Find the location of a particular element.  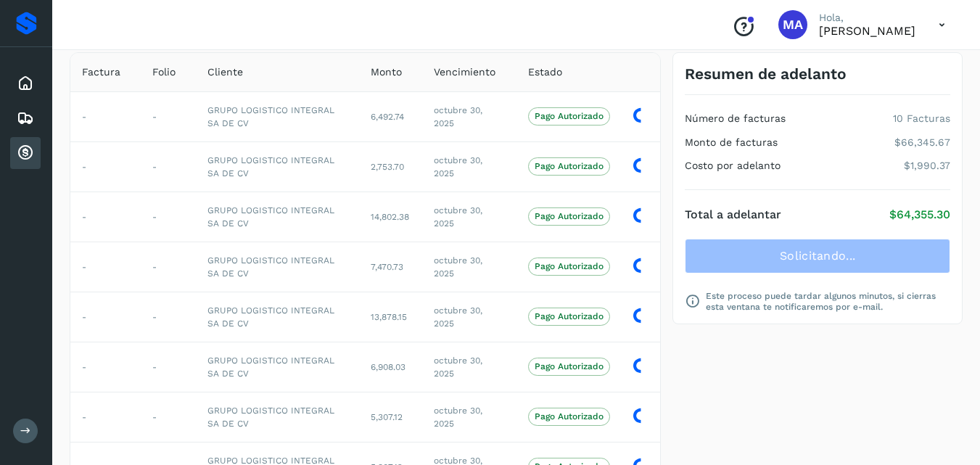

p: $64,355.30 is located at coordinates (919, 214).